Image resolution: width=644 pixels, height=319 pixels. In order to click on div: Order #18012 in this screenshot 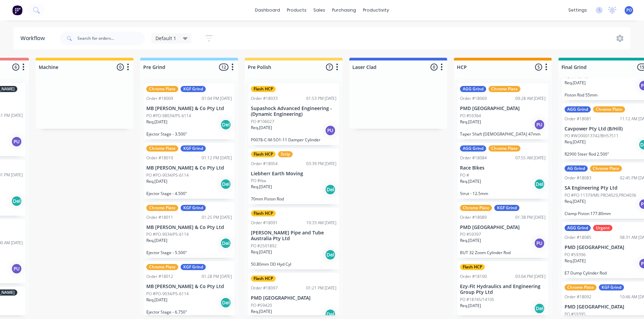, I will do `click(159, 277)`.